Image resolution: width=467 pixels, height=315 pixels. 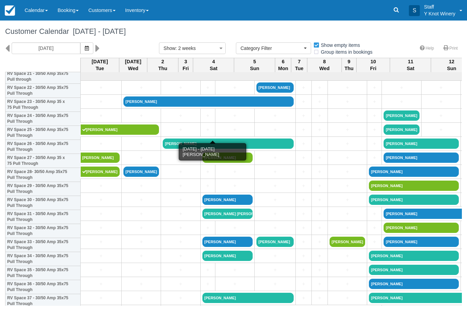 What do you see at coordinates (234, 31) in the screenshot?
I see `h1: Customer Calendar` at bounding box center [234, 31].